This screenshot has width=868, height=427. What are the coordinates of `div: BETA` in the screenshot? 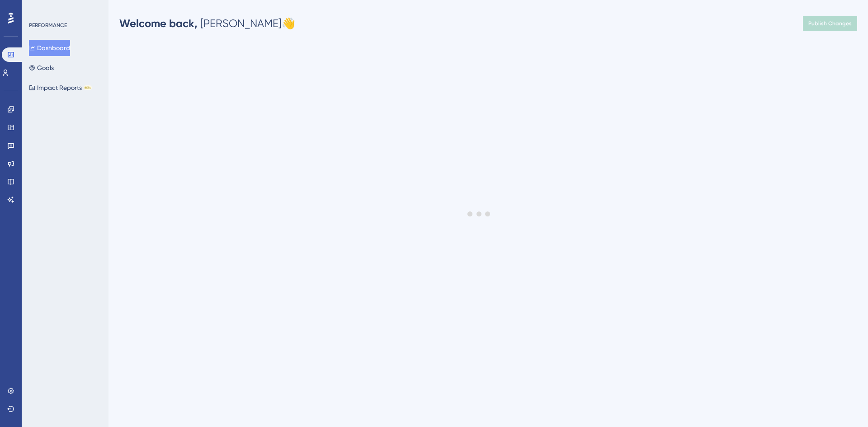 It's located at (88, 88).